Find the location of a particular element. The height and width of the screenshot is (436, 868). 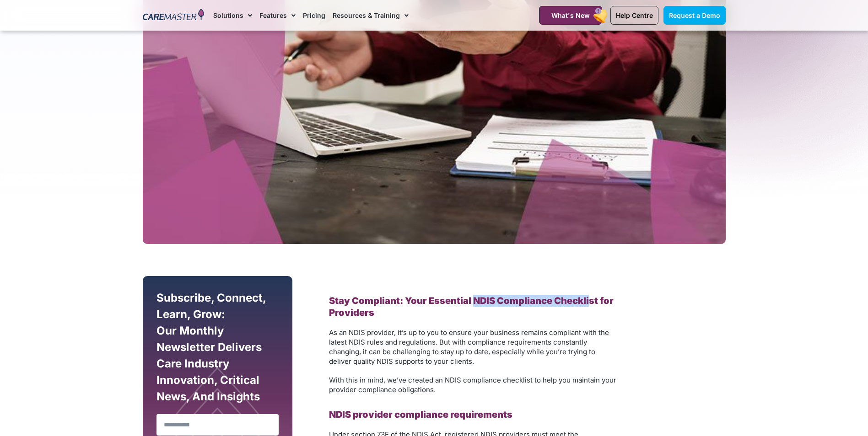

p: With this in mind, we’ve created an NDIS compliance checklist to help you maintain your provider ... is located at coordinates (473, 385).